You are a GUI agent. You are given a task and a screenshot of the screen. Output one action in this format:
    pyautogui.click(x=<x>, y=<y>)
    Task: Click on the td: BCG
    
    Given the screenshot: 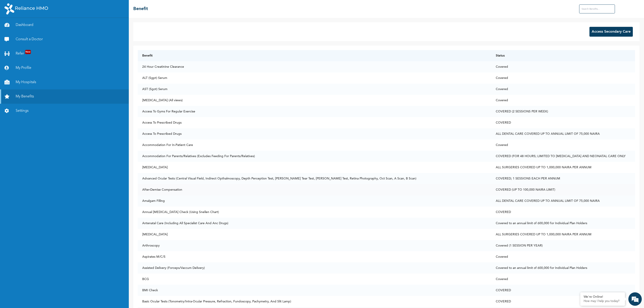 What is the action you would take?
    pyautogui.click(x=314, y=279)
    